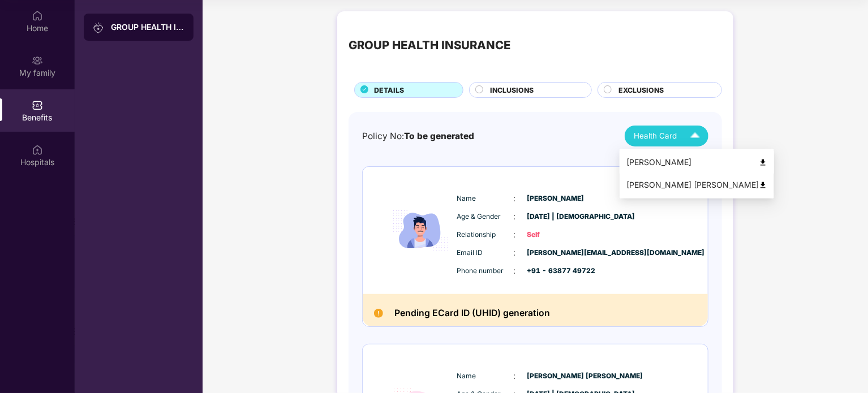 This screenshot has width=868, height=393. Describe the element at coordinates (667, 136) in the screenshot. I see `button: Health Card` at that location.